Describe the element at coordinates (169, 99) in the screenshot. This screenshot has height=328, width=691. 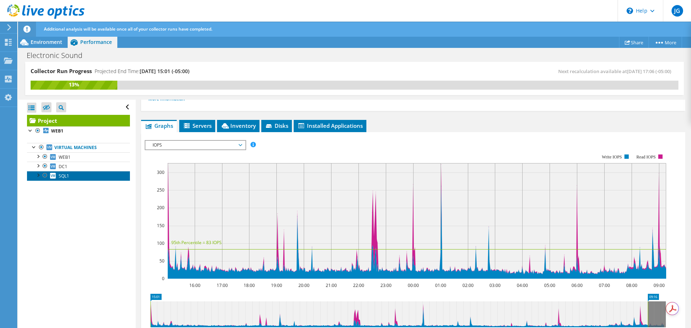
I see `a: More Information` at that location.